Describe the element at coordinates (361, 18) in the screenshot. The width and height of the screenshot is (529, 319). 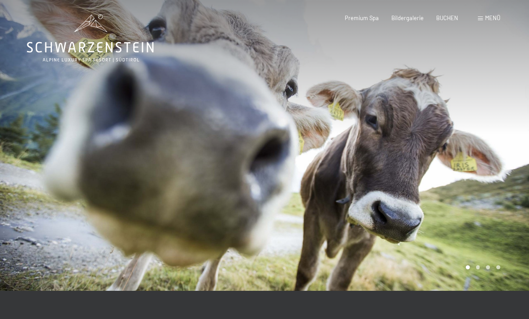
I see `a: Premium Spa` at that location.